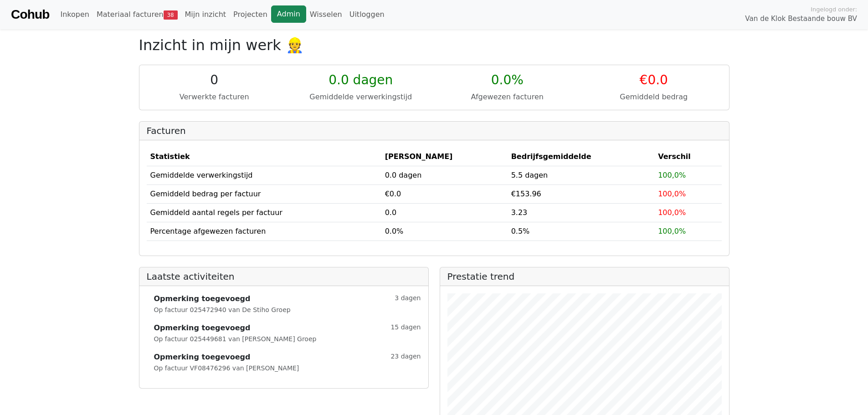  What do you see at coordinates (687, 157) in the screenshot?
I see `th: Verschil` at bounding box center [687, 157].